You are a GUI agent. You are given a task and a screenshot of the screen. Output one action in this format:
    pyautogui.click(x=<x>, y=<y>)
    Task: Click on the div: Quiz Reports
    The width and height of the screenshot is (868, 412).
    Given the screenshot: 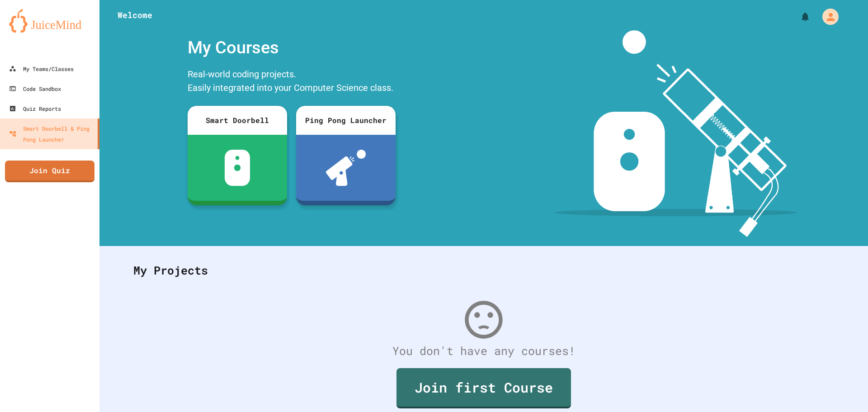 What is the action you would take?
    pyautogui.click(x=34, y=108)
    